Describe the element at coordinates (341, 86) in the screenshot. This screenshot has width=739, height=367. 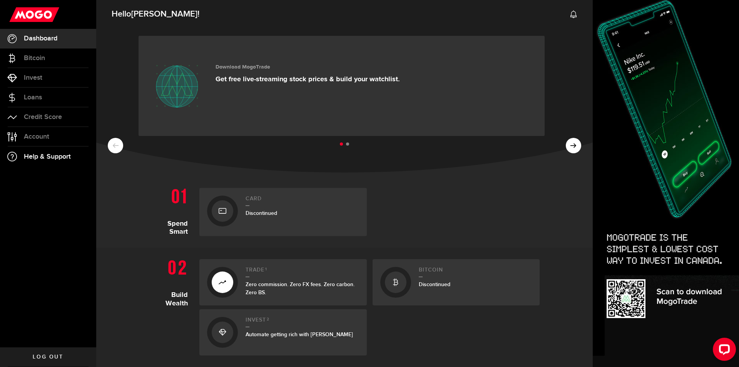
I see `a: Download MogoTrade Get free live-streaming stock prices & build your watchlist.` at that location.